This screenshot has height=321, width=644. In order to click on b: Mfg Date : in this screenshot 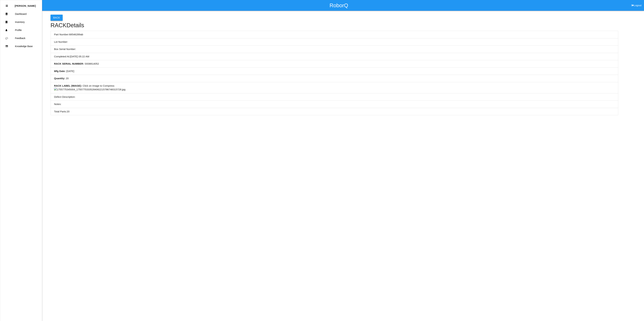, I will do `click(60, 71)`.